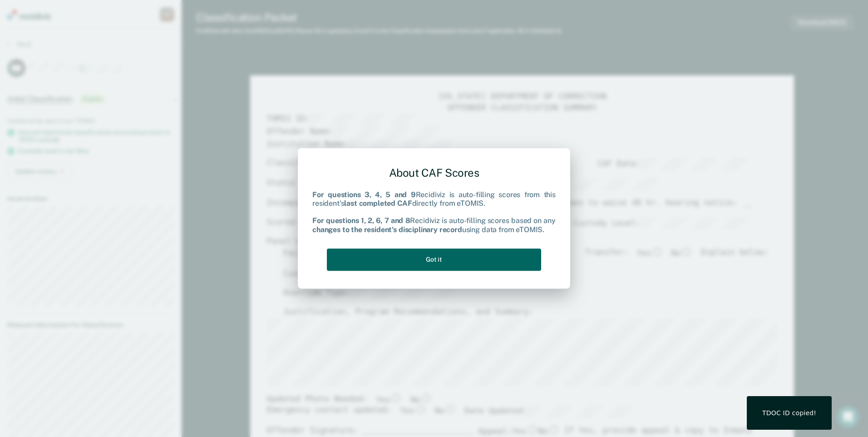  Describe the element at coordinates (361, 221) in the screenshot. I see `b: For questions 1, 2, 6, 7 and 8` at that location.